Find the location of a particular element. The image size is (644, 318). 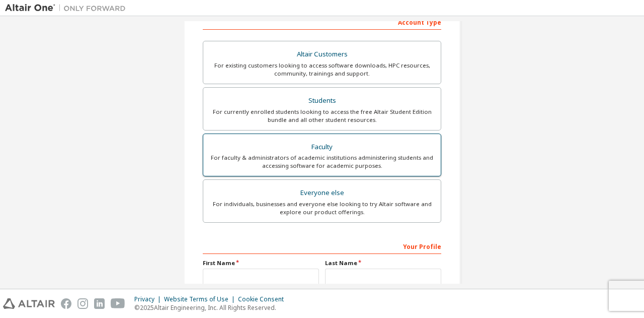

div: Privacy is located at coordinates (149, 299).